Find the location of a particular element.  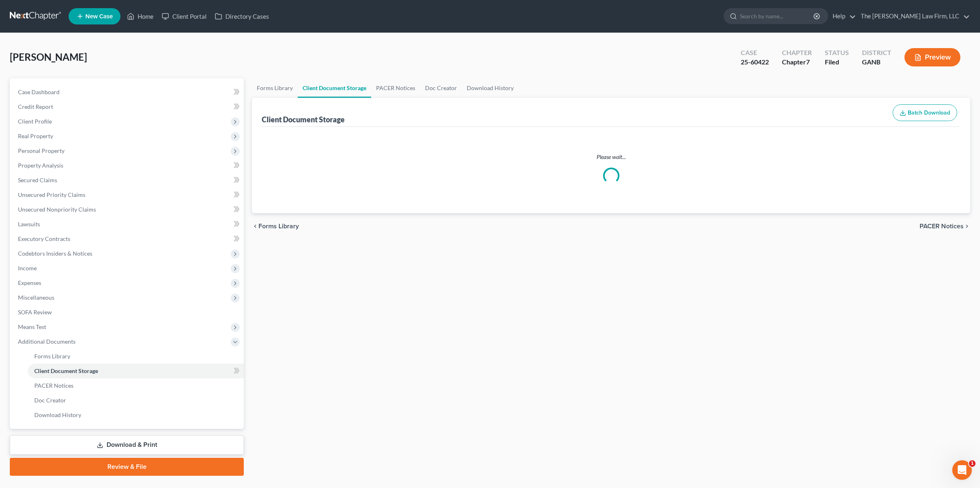

span: Unsecured Nonpriority Claims is located at coordinates (57, 209).